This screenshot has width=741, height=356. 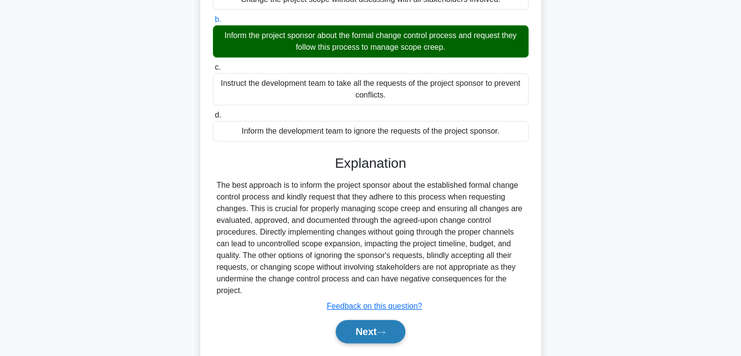 What do you see at coordinates (371, 41) in the screenshot?
I see `div: Inform the project sponsor about the formal change control process and request they follow this p...` at bounding box center [371, 41].